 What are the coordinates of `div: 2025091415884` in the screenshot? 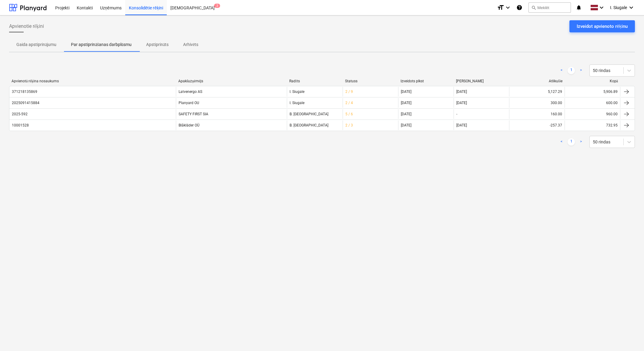 It's located at (26, 103).